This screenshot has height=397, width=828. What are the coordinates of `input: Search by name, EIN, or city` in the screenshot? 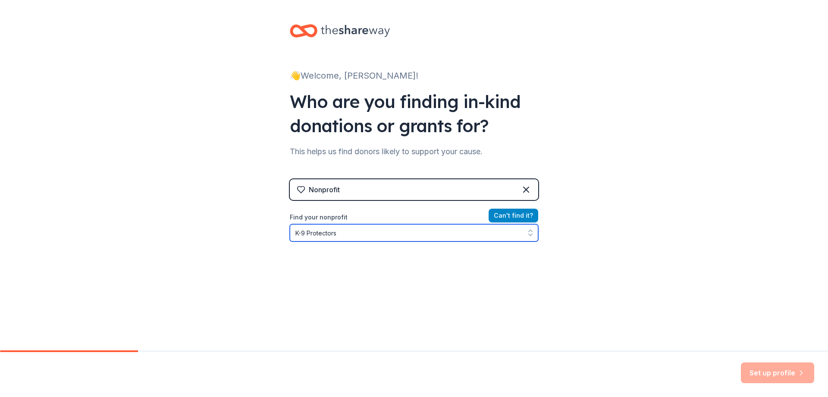 It's located at (414, 233).